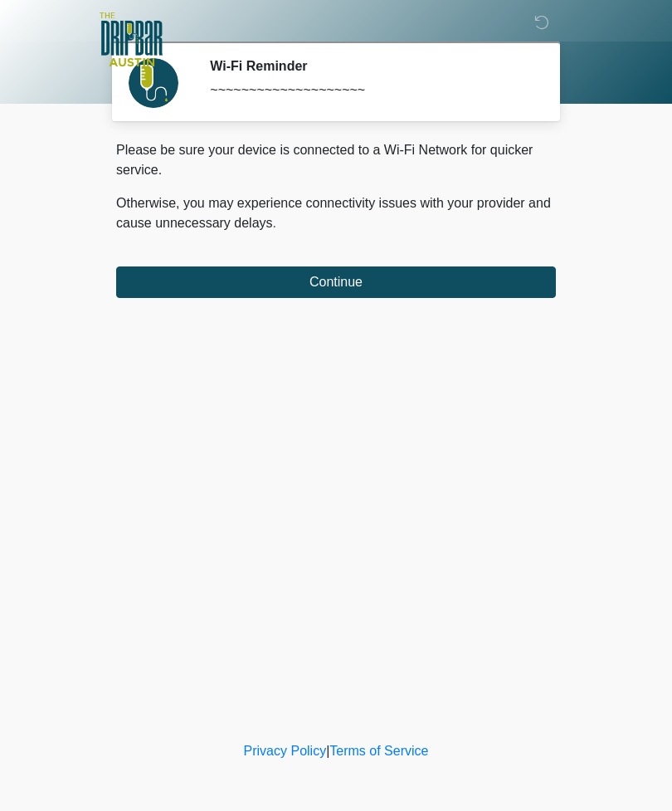 Image resolution: width=672 pixels, height=811 pixels. What do you see at coordinates (336, 282) in the screenshot?
I see `button: Continue` at bounding box center [336, 282].